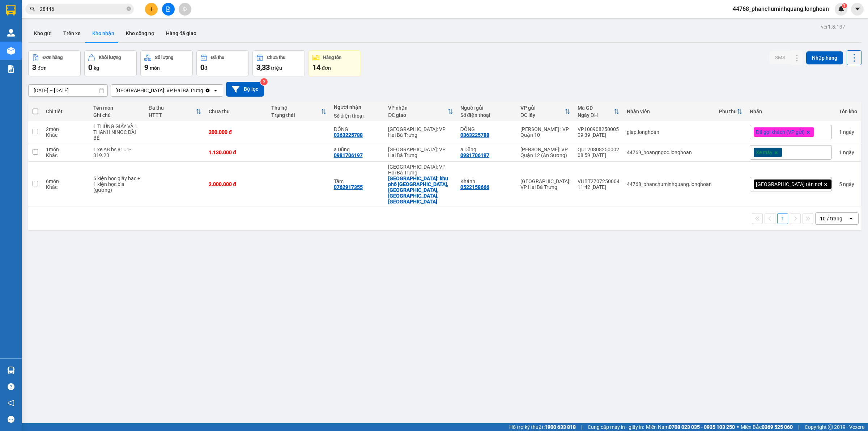  What do you see at coordinates (11, 419) in the screenshot?
I see `span: message` at bounding box center [11, 419].